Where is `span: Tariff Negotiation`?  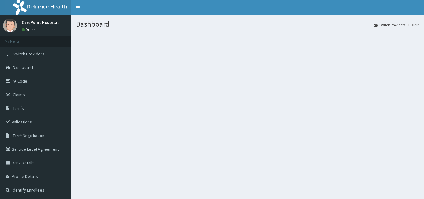
span: Tariff Negotiation is located at coordinates (29, 136).